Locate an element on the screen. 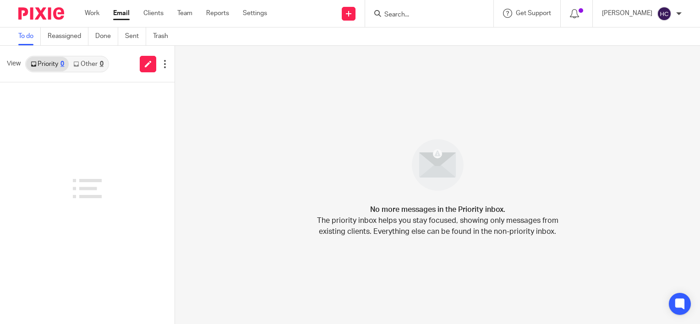 This screenshot has height=324, width=700. span: Get Support is located at coordinates (533, 13).